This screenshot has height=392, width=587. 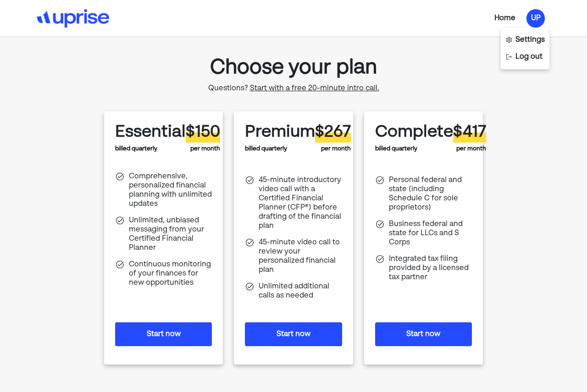 What do you see at coordinates (170, 274) in the screenshot?
I see `div: Continuous monitoring of your finances for new opportunities` at bounding box center [170, 274].